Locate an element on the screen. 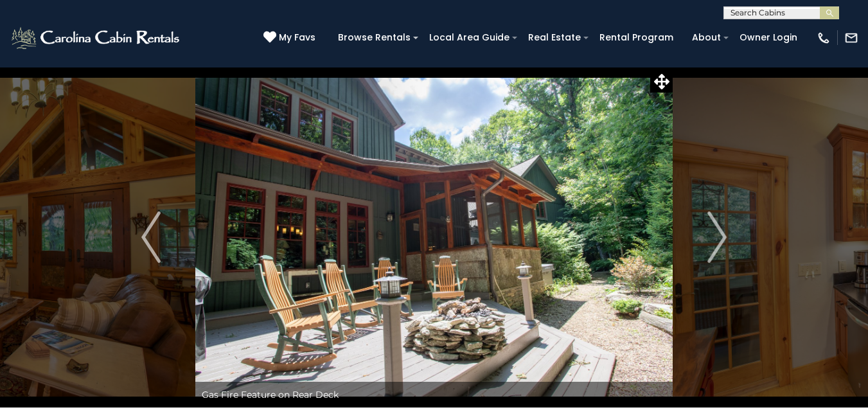 The image size is (868, 412). span: My Favs is located at coordinates (297, 37).